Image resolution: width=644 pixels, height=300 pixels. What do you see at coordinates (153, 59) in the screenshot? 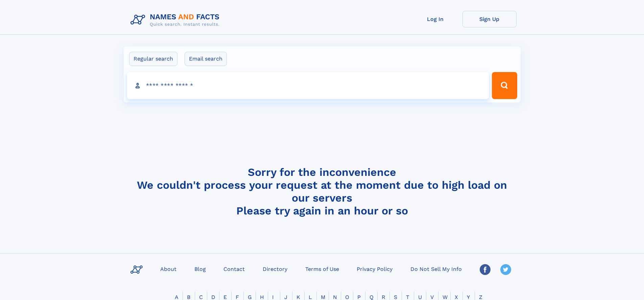
I see `label: Regular search` at bounding box center [153, 59].